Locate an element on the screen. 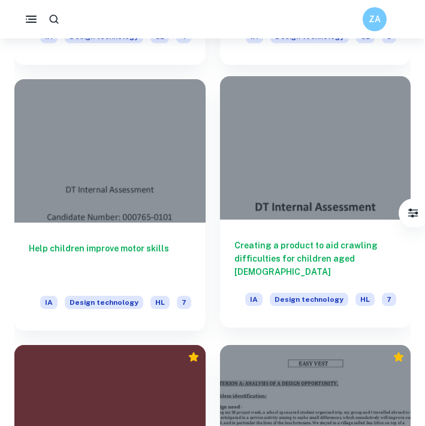 The width and height of the screenshot is (425, 426). button: ZA is located at coordinates (375, 19).